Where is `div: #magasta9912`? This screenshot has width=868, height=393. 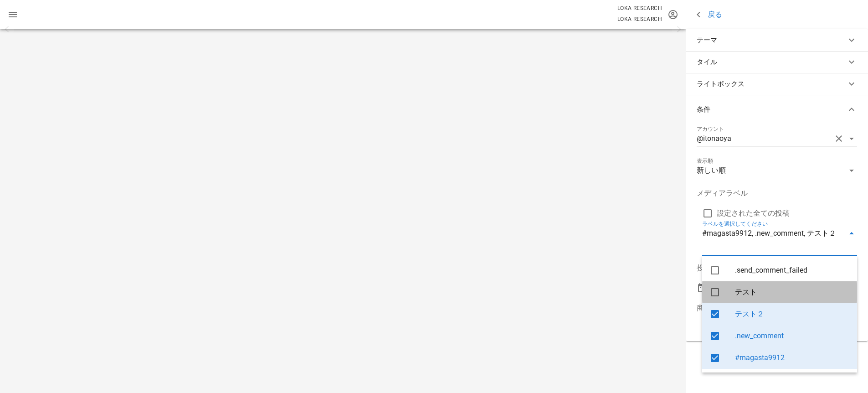 div: #magasta9912 is located at coordinates (792, 357).